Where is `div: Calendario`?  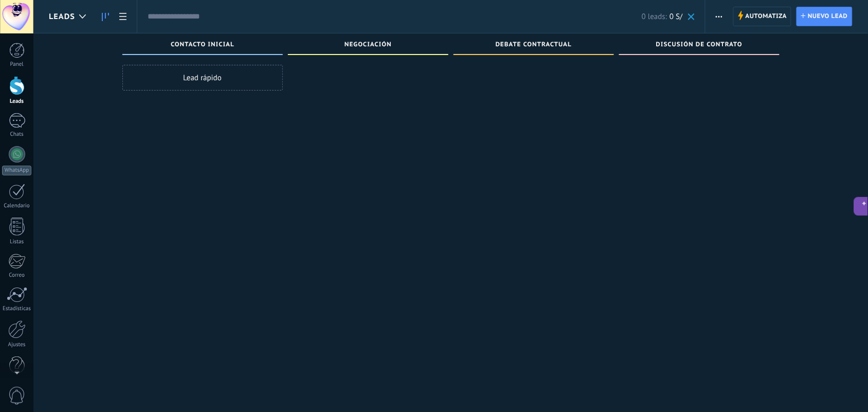
div: Calendario is located at coordinates (17, 206).